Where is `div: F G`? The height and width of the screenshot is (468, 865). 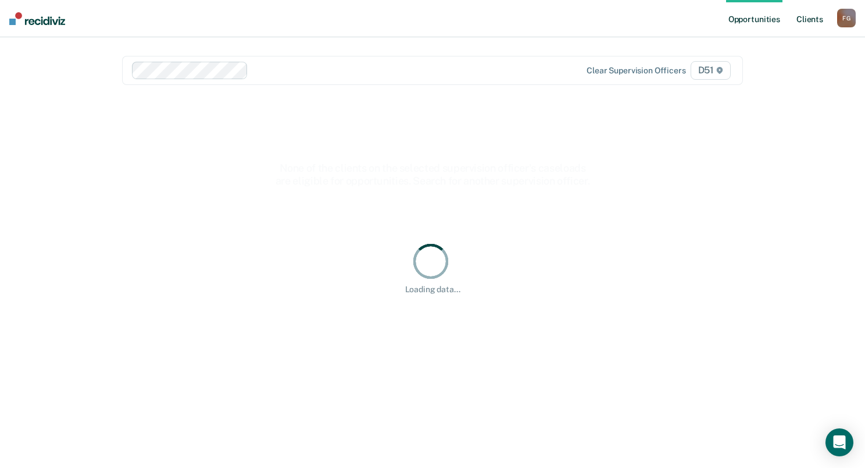
div: F G is located at coordinates (847, 18).